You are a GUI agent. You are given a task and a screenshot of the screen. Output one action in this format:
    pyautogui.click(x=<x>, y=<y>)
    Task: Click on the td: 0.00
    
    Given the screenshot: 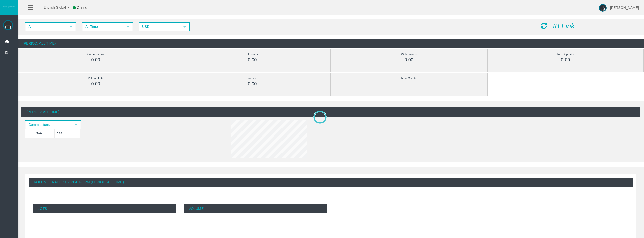 What is the action you would take?
    pyautogui.click(x=68, y=133)
    